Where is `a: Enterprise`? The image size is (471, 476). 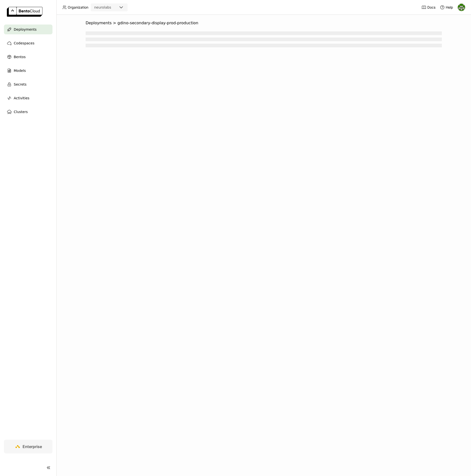 a: Enterprise is located at coordinates (28, 447).